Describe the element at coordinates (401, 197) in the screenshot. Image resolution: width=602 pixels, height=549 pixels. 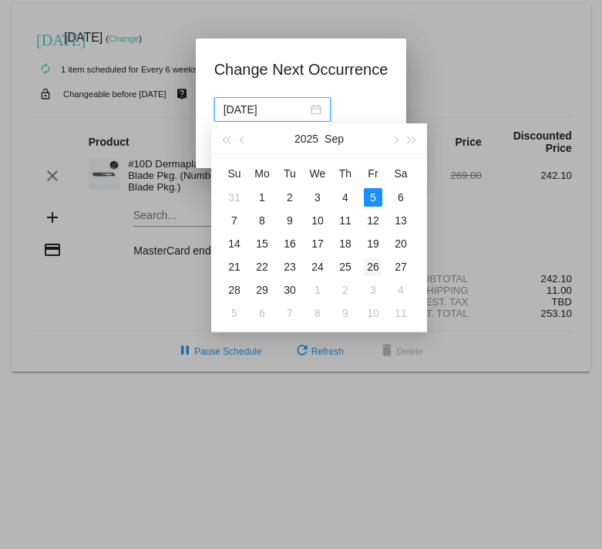
I see `td: 9/6/2025` at that location.